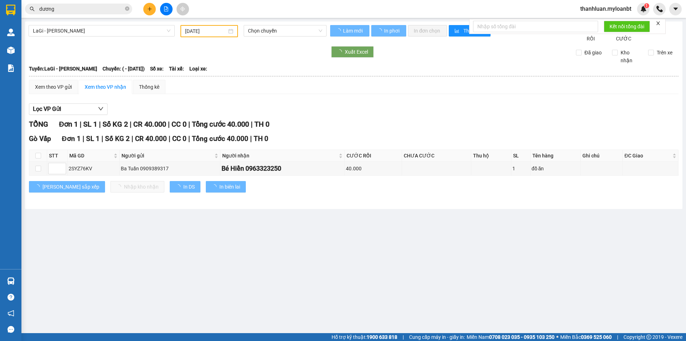  What do you see at coordinates (189, 187) in the screenshot?
I see `span: In DS` at bounding box center [189, 187].